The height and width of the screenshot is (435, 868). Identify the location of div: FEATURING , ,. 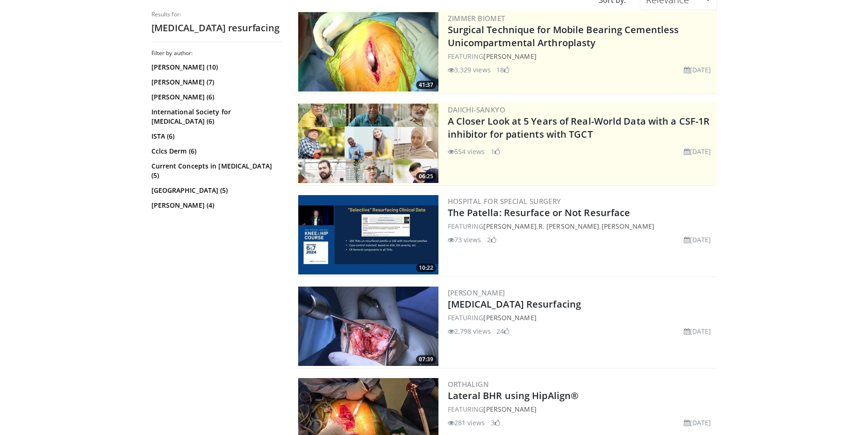
(582, 226).